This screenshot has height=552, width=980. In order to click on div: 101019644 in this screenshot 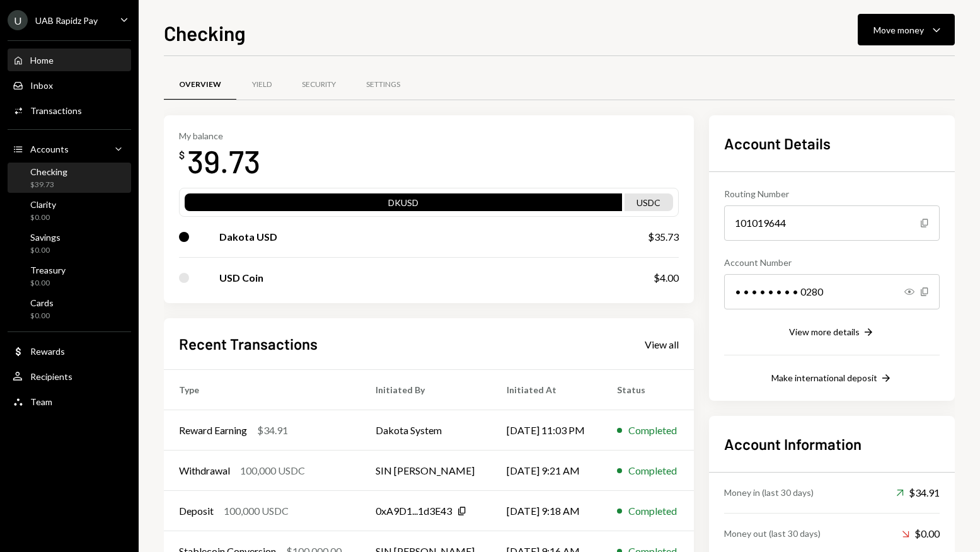, I will do `click(832, 223)`.